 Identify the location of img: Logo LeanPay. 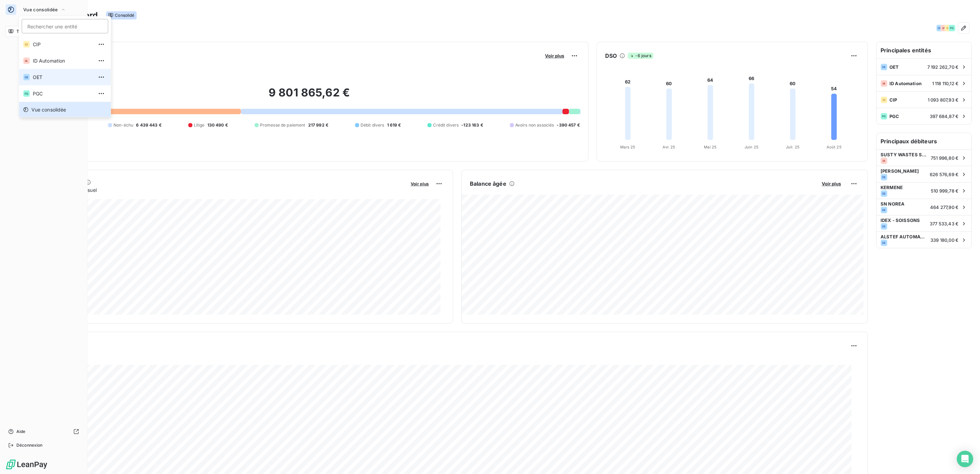
(26, 464).